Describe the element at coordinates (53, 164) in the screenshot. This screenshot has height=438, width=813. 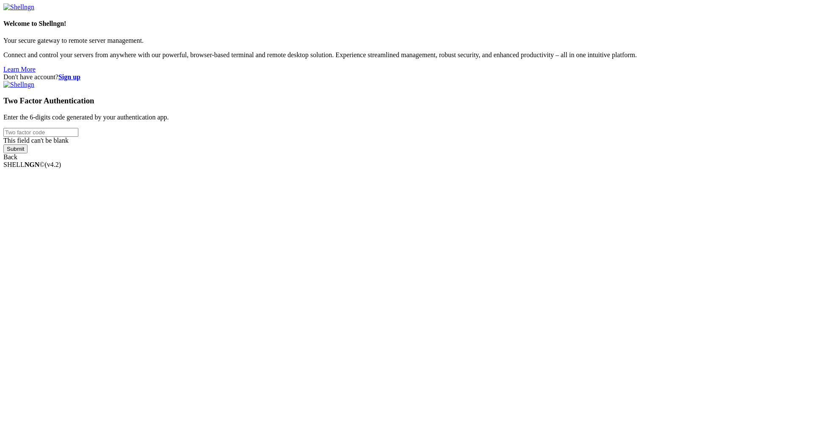
I see `span: 4.2.0` at that location.